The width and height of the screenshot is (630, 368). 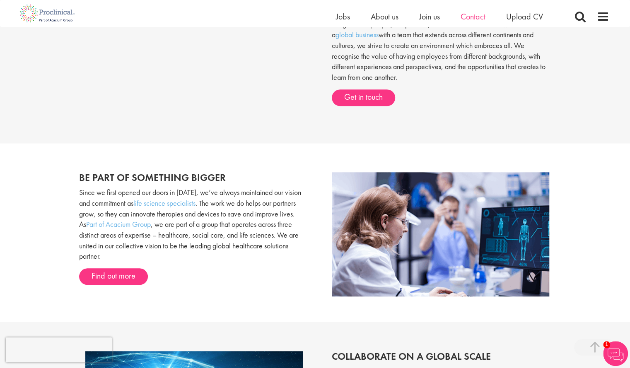 I want to click on img: Chatbot, so click(x=615, y=354).